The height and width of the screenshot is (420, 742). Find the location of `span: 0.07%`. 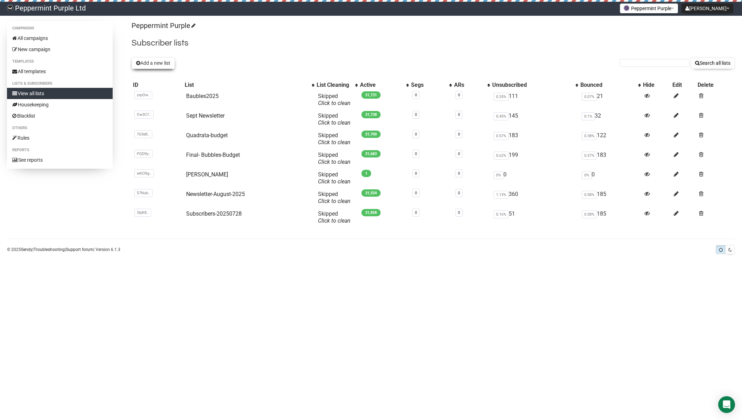

span: 0.07% is located at coordinates (589, 97).